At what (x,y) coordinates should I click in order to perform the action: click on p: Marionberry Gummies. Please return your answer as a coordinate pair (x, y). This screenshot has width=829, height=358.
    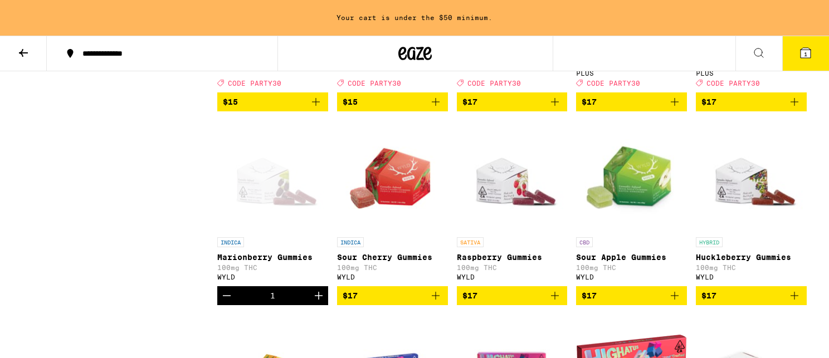
    Looking at the image, I should click on (272, 257).